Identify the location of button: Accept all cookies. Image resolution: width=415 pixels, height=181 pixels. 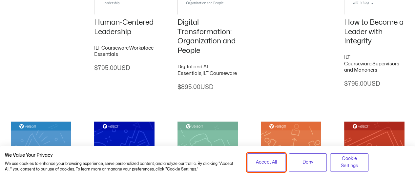
(266, 162).